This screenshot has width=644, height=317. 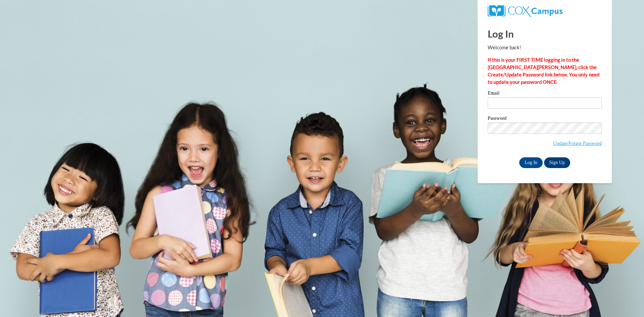 I want to click on label: Email, so click(x=545, y=94).